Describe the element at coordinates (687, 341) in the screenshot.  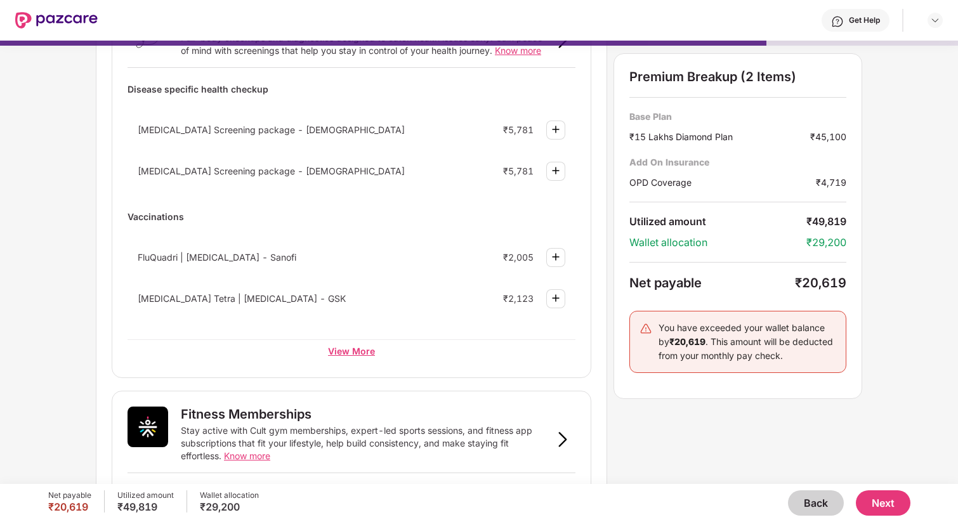
I see `b: ₹20,619` at that location.